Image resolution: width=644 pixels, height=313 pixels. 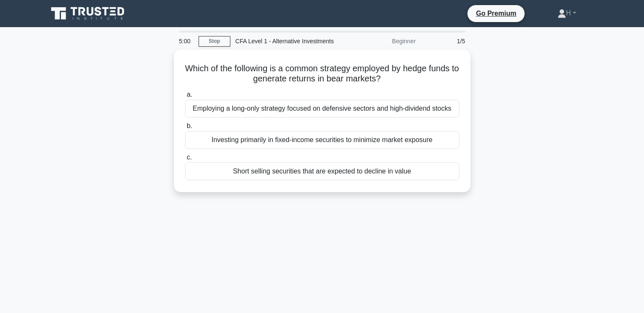 What do you see at coordinates (190, 126) in the screenshot?
I see `span: b.` at bounding box center [190, 126].